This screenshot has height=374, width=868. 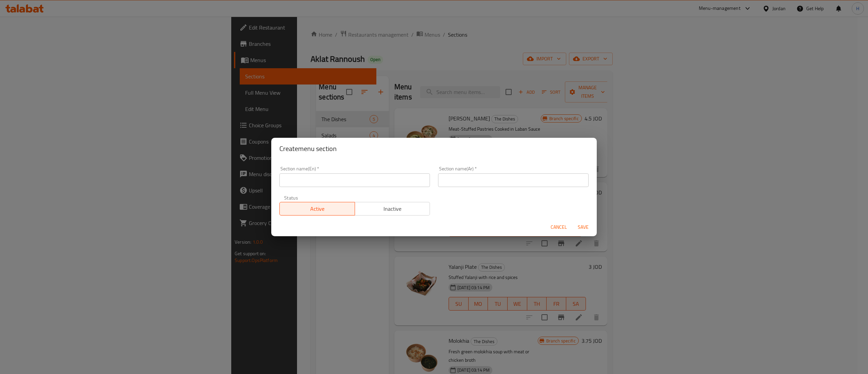 What do you see at coordinates (317, 208) in the screenshot?
I see `button: Active` at bounding box center [317, 208].